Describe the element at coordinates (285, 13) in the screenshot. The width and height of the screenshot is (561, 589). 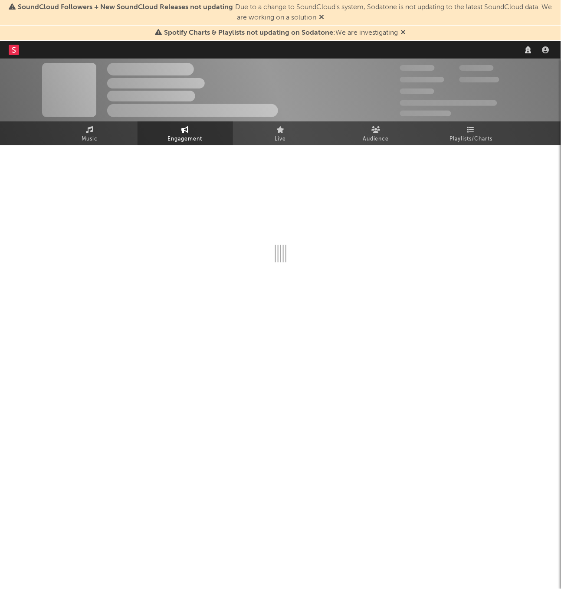
I see `span: : Due to a change to SoundCloud's system, Sodatone is not updating to the latest SoundCloud data....` at that location.